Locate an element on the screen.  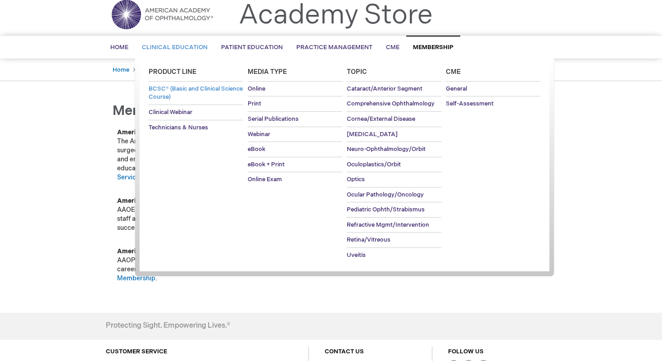
span: Comprehensive Ophthalmology is located at coordinates (390, 104).